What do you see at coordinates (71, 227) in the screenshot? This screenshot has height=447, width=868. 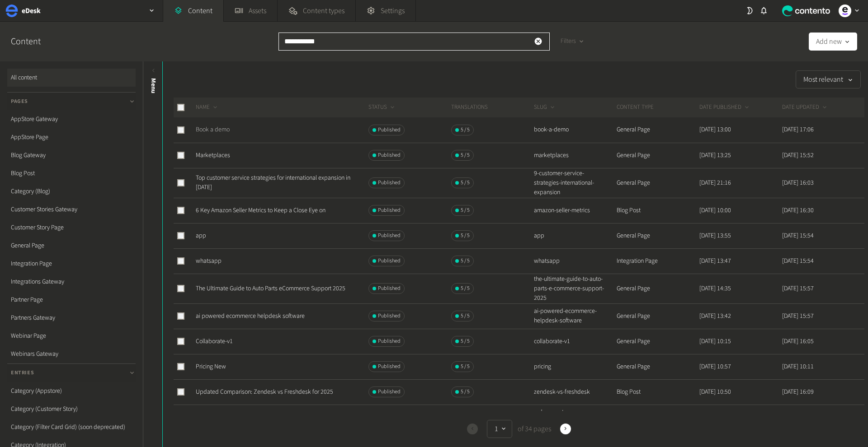 I see `a: Customer Story Page` at bounding box center [71, 227].